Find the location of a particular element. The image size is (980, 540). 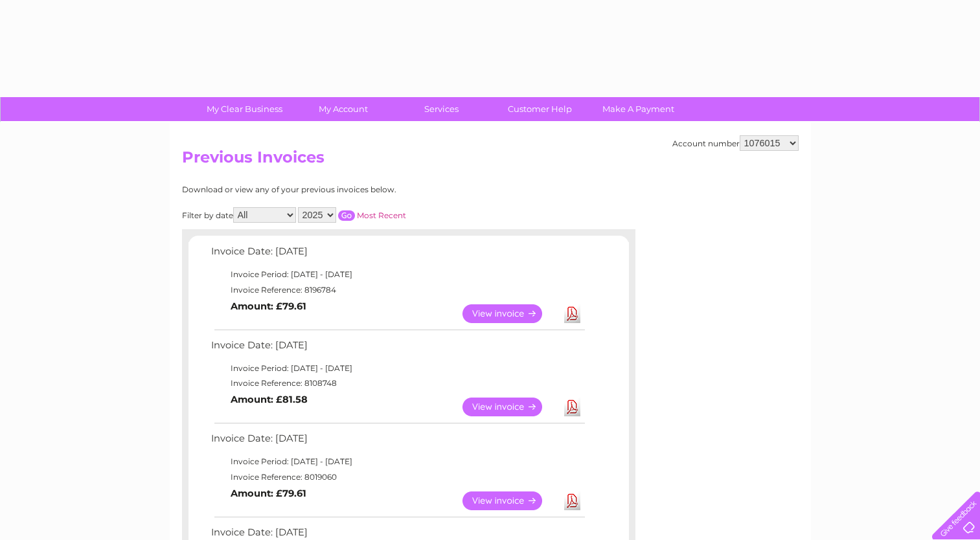

a: Most Recent is located at coordinates (382, 215).